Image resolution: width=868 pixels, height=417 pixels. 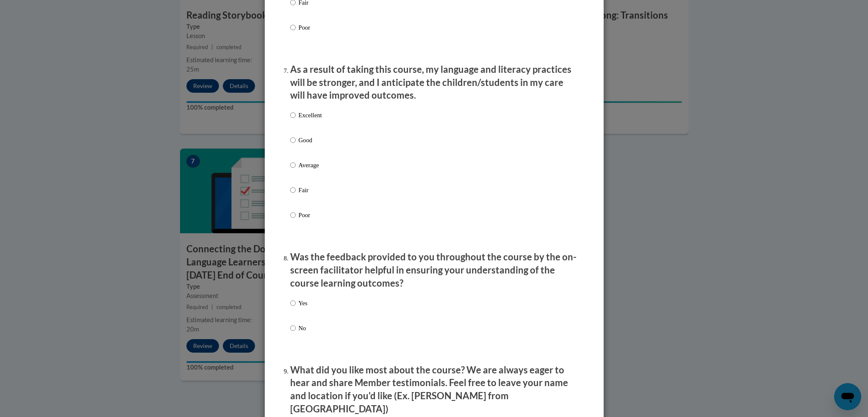 I want to click on p: As a result of taking this course, my language and literacy practices will be stronger, and I ant..., so click(x=434, y=83).